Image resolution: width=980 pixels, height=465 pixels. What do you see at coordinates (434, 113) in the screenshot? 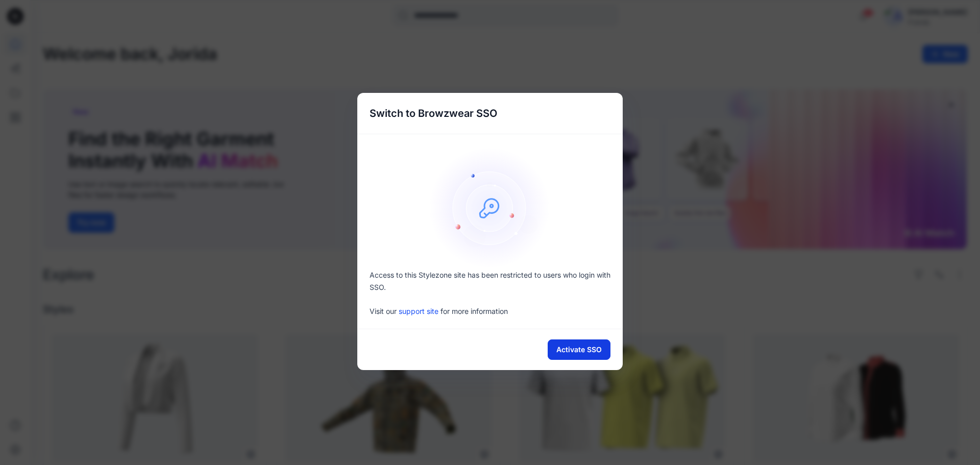
I see `h5: Switch to Browzwear SSO` at bounding box center [434, 113].